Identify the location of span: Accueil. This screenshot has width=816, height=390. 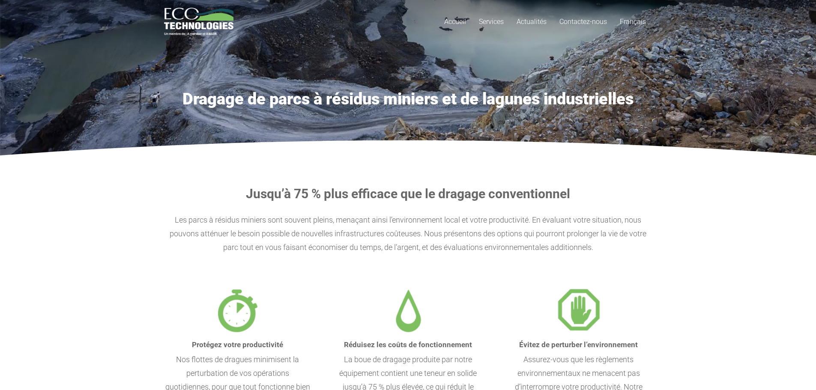
(455, 21).